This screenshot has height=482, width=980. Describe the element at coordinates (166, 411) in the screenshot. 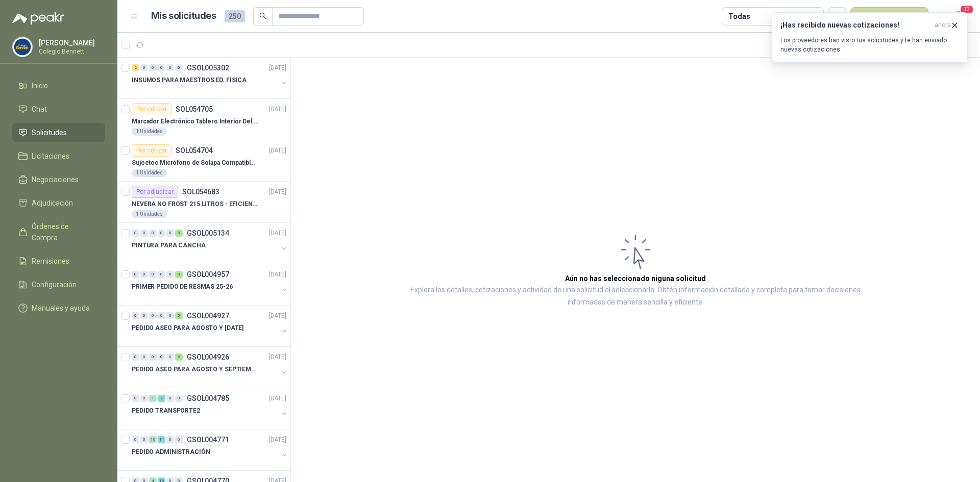

I see `p: PEDIDO TRANSPORTE2` at that location.